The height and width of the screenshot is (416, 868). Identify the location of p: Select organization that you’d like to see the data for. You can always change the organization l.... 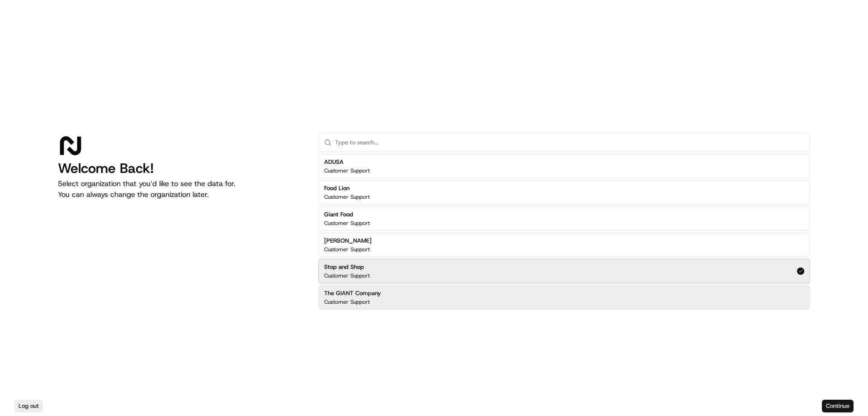
(181, 190).